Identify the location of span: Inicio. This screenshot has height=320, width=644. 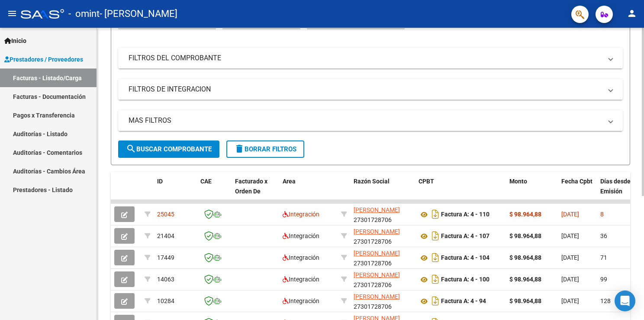
(15, 41).